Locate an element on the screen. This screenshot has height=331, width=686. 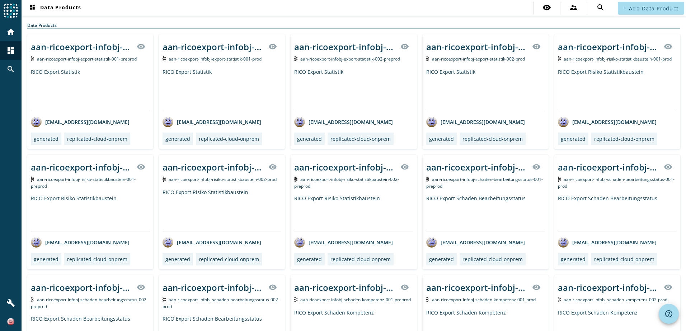
img: Kafka Topic: aan-ricoexport-infobj-schaden-kompetenz-001-preprod is located at coordinates (296, 300).